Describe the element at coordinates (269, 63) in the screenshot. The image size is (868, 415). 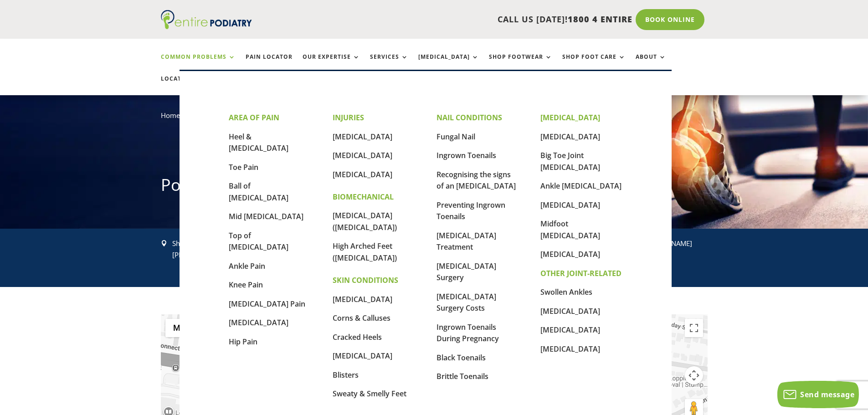
I see `a: Pain Locator` at that location.